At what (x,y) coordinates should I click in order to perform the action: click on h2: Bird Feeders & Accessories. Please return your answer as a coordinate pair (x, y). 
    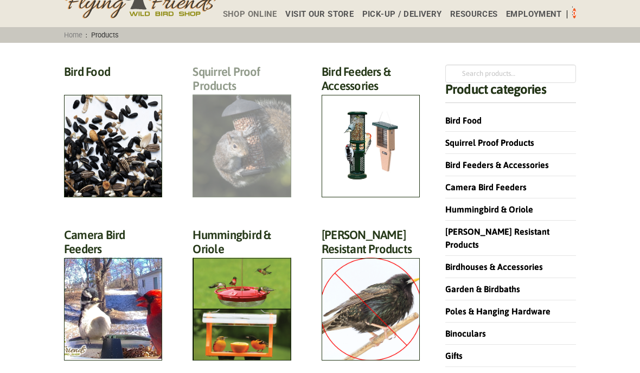
    Looking at the image, I should click on (370, 82).